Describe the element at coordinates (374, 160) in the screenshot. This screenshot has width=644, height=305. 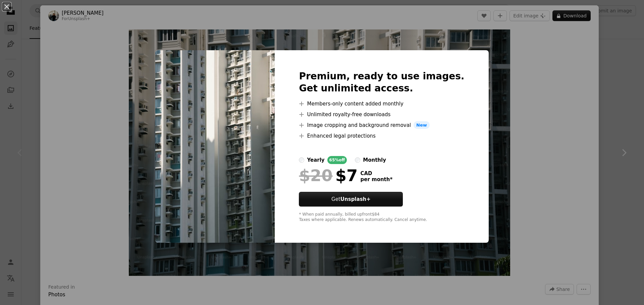
I see `div: monthly` at that location.